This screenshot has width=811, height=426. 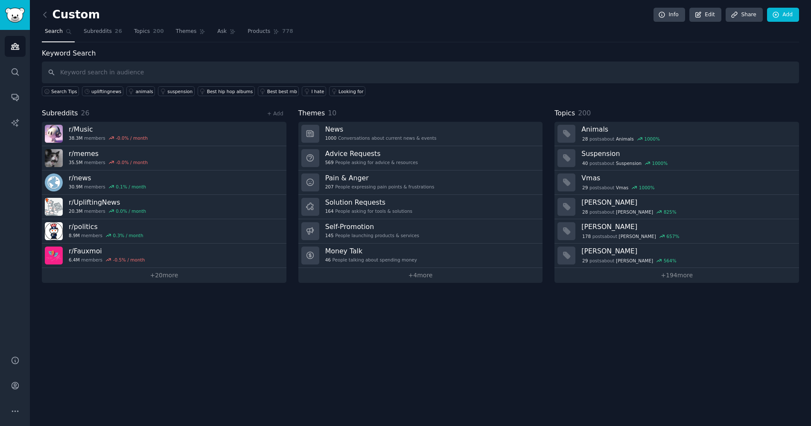 I want to click on a: Topics200, so click(x=149, y=33).